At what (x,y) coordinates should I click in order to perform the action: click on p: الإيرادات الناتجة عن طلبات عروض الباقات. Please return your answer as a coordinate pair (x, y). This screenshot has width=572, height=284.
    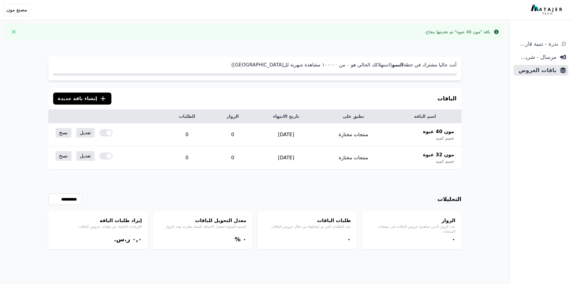
    Looking at the image, I should click on (98, 226).